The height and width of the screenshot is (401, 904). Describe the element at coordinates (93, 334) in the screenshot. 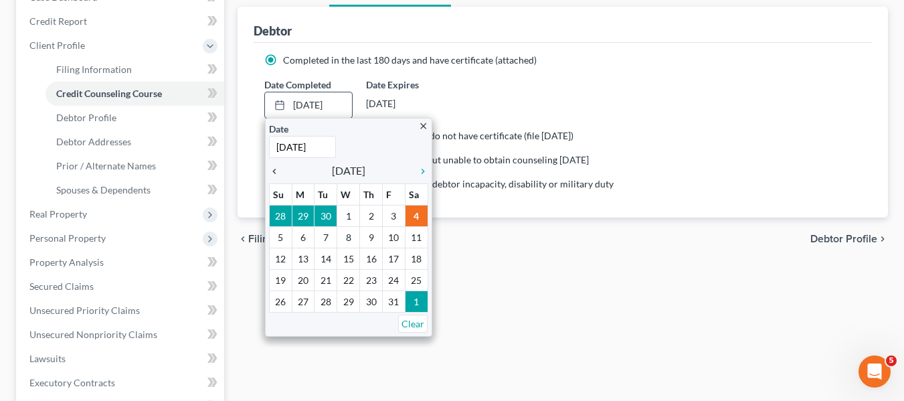

I see `span: Unsecured Nonpriority Claims` at that location.